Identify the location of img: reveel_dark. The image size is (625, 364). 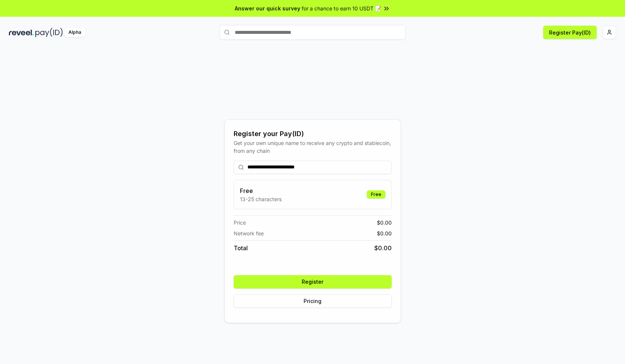
(21, 32).